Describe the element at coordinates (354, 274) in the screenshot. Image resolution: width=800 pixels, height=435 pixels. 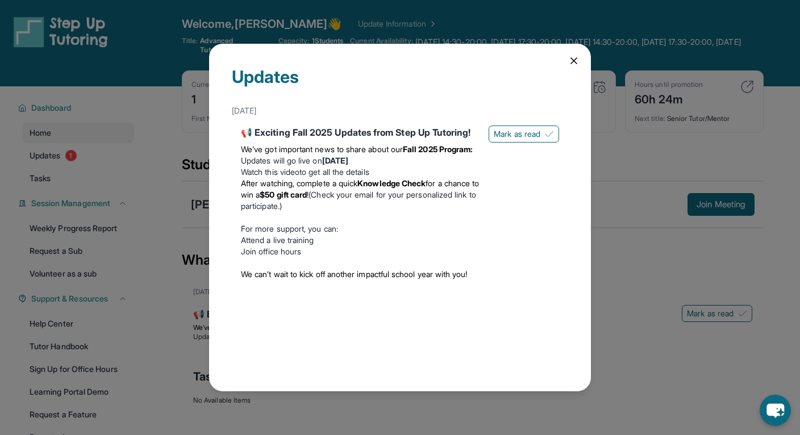
I see `span: We can’t wait to kick off another impactful school year with you!` at that location.